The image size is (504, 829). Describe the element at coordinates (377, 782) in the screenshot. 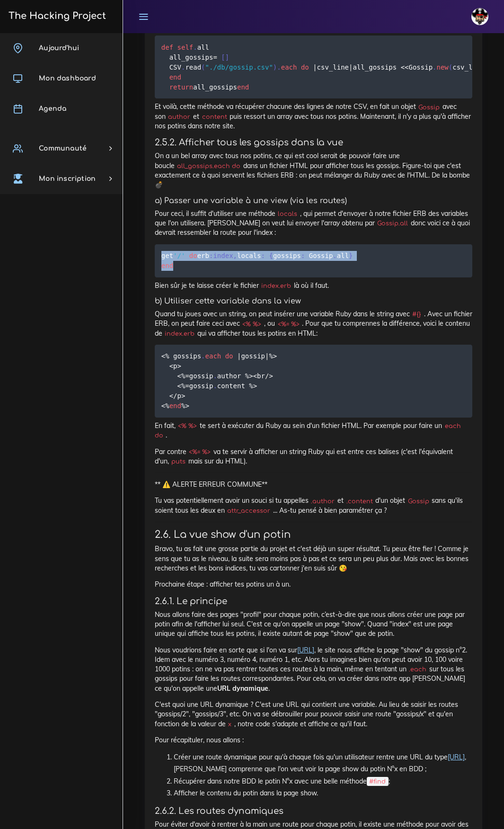

I see `code: #find` at that location.